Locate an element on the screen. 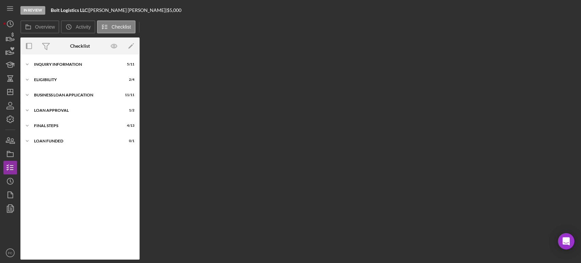  div: Checklist is located at coordinates (80, 46).